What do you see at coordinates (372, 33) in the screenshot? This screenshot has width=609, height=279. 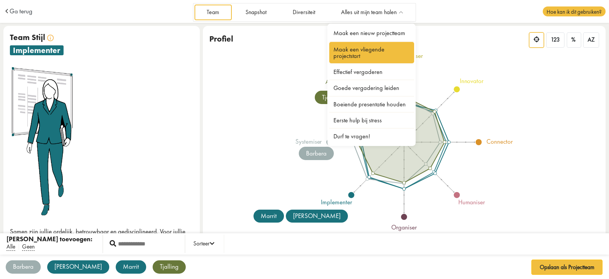 I see `a: Maak een nieuw projectteam` at bounding box center [372, 33].